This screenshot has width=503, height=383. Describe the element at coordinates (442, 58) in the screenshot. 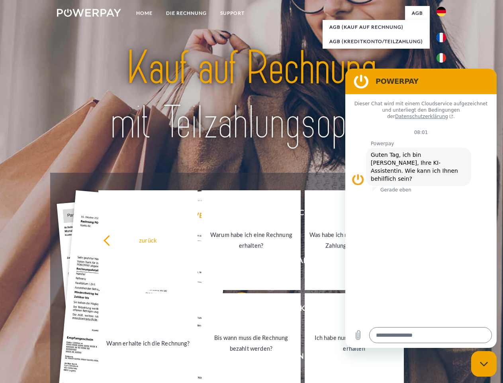

I see `img: it` at that location.